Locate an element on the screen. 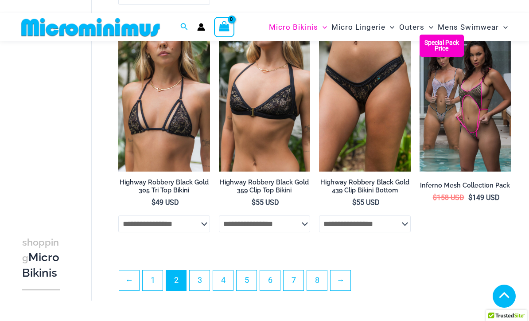  a: Highway Robbery Black Gold 305 Tri Top 01Highway Robbery Black Gold 305 Tri Top 439 Clip Bottom 0... is located at coordinates (164, 103).